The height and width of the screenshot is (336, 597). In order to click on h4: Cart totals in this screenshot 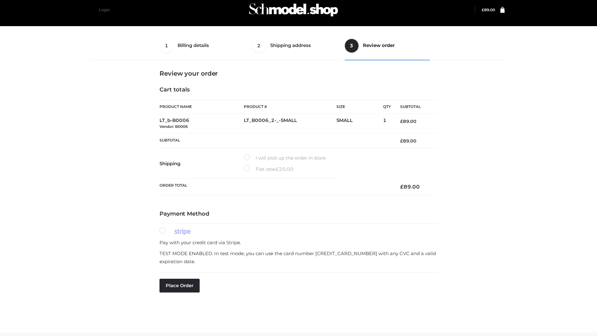, I will do `click(299, 90)`.